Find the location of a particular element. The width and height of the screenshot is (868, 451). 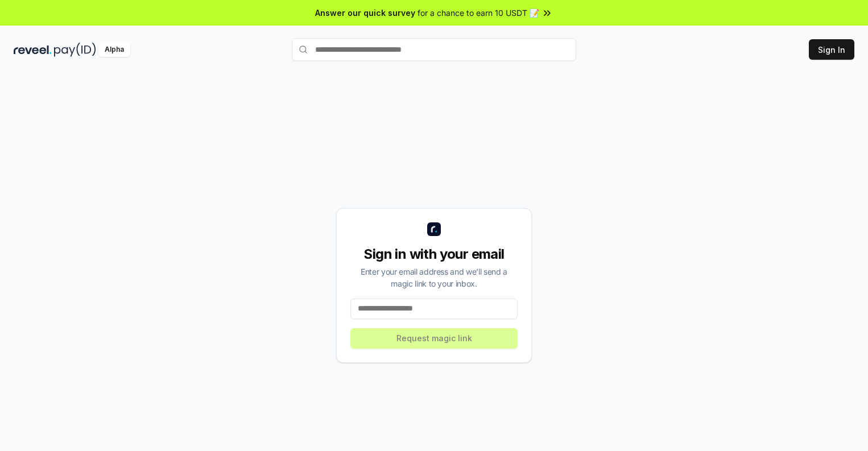

div: Alpha is located at coordinates (114, 49).